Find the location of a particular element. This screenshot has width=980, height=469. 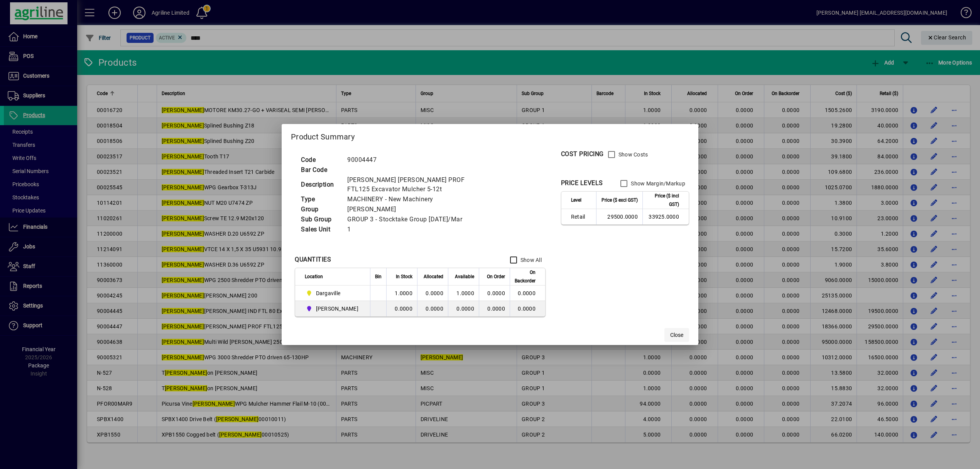

button: Close is located at coordinates (677, 335).